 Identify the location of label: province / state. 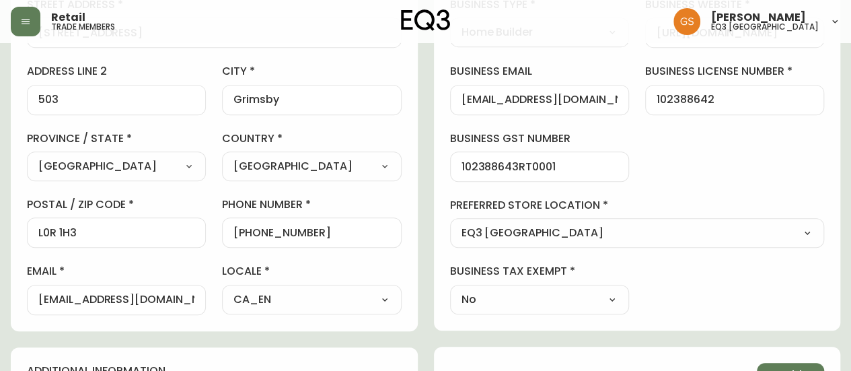
(116, 139).